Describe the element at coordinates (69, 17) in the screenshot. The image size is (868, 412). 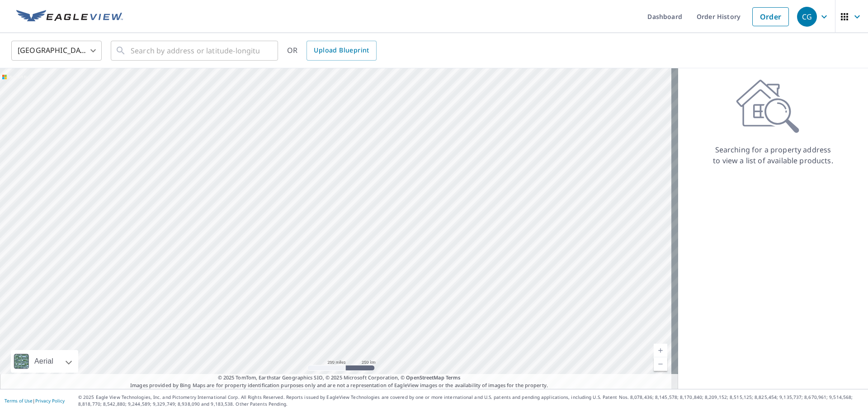
I see `img: EV Logo` at that location.